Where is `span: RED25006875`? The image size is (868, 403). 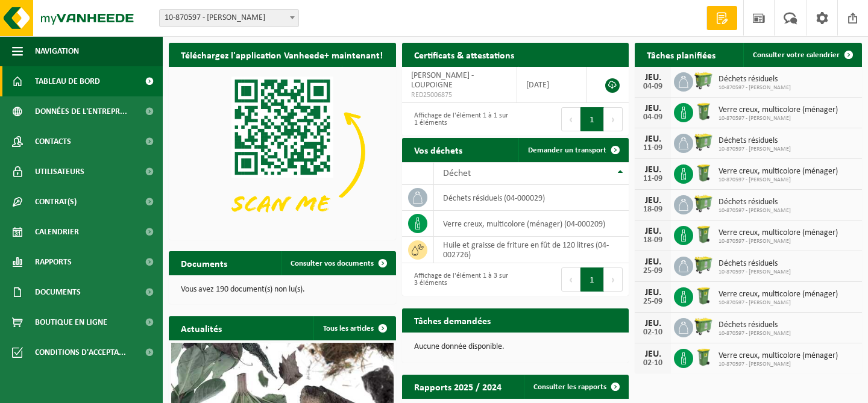
span: RED25006875 is located at coordinates (459, 95).